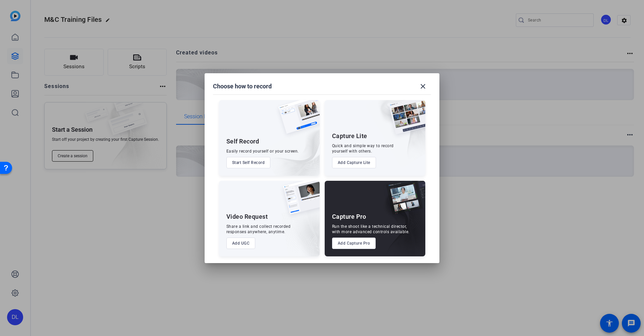 The height and width of the screenshot is (336, 644). Describe the element at coordinates (300, 229) in the screenshot. I see `img: embarkstudio-ugc-content.png` at that location.